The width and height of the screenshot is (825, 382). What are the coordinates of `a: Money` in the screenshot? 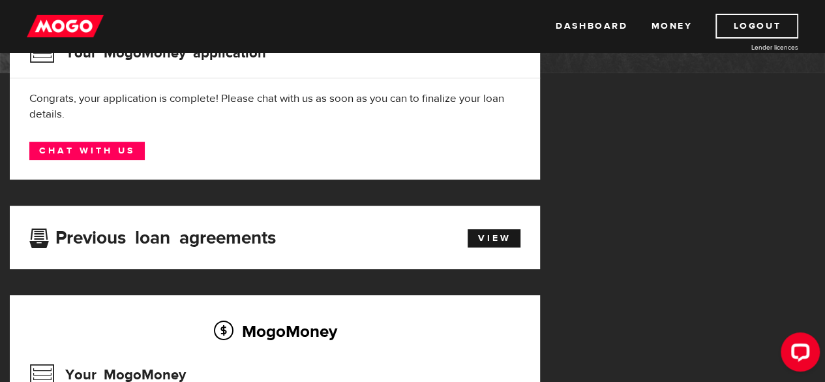 It's located at (671, 26).